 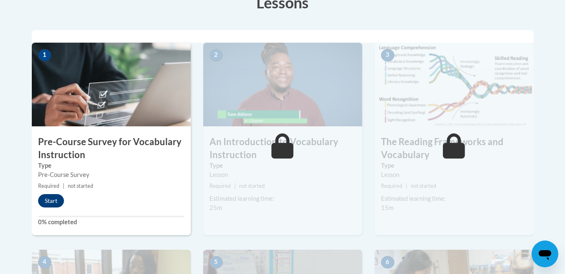 I want to click on button: Start, so click(x=51, y=201).